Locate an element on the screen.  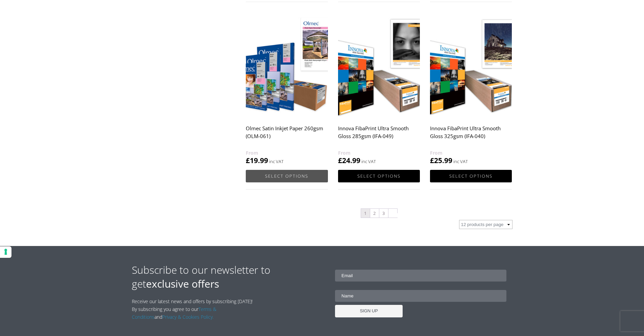
bdi: 25.99 is located at coordinates (441, 160).